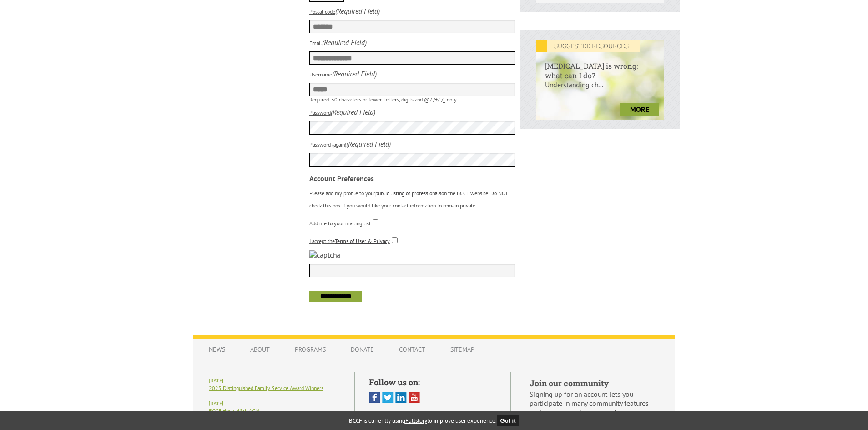 The height and width of the screenshot is (430, 868). Describe the element at coordinates (260, 349) in the screenshot. I see `a: About` at that location.